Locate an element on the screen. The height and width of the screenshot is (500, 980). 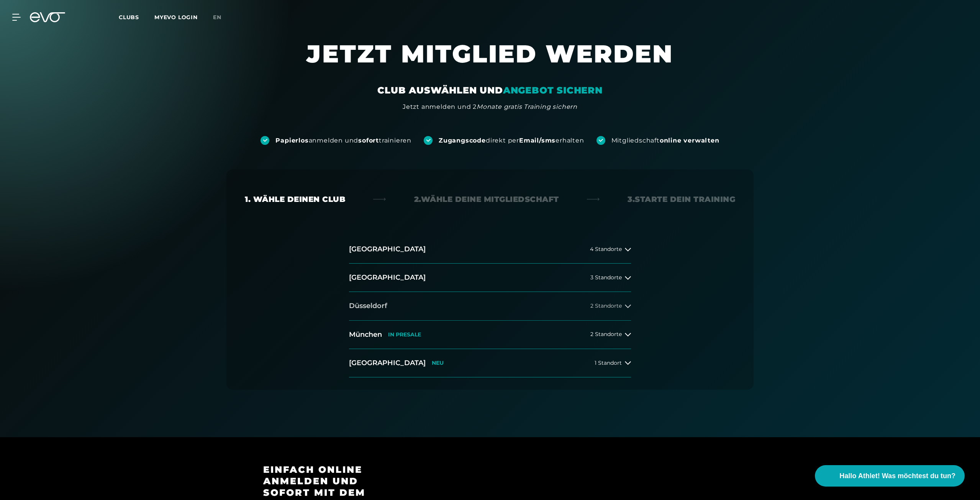
p: NEU is located at coordinates (438, 363).